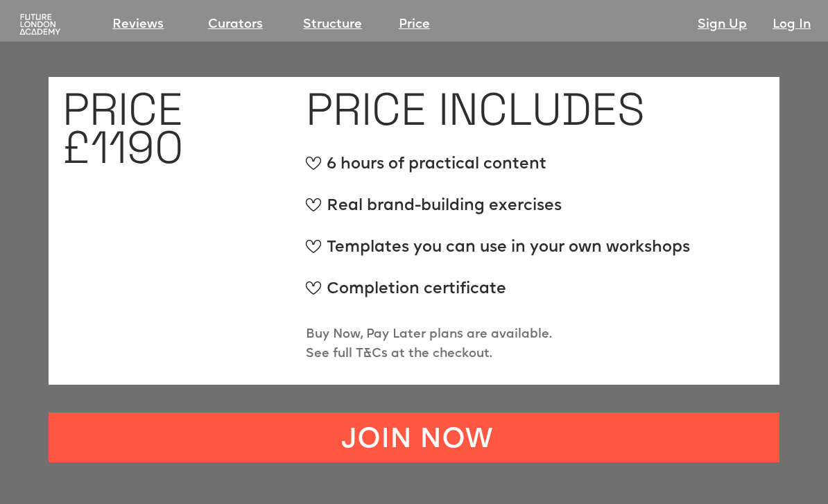  Describe the element at coordinates (428, 345) in the screenshot. I see `p: Buy Now, Pay Later plans are available. See full T&Cs at the checkout.` at that location.